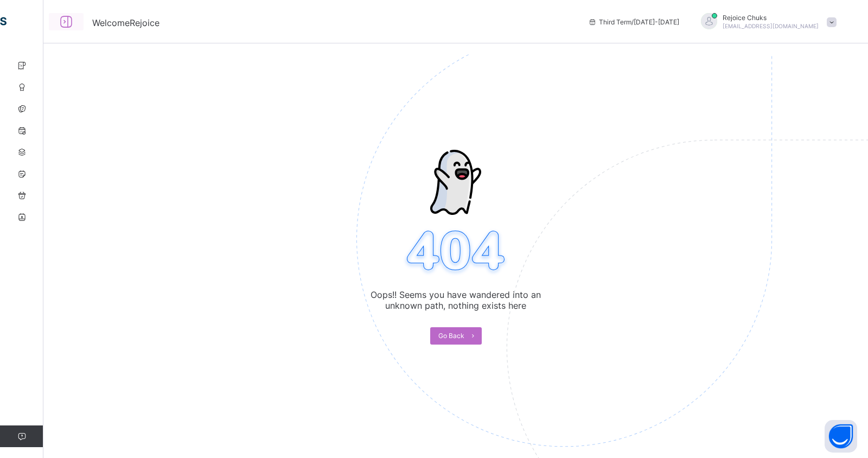 The width and height of the screenshot is (868, 458). What do you see at coordinates (126, 23) in the screenshot?
I see `span: Welcome Rejoice` at bounding box center [126, 23].